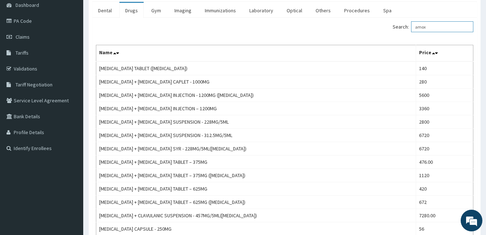 The height and width of the screenshot is (235, 486). I want to click on a: Immunizations, so click(220, 10).